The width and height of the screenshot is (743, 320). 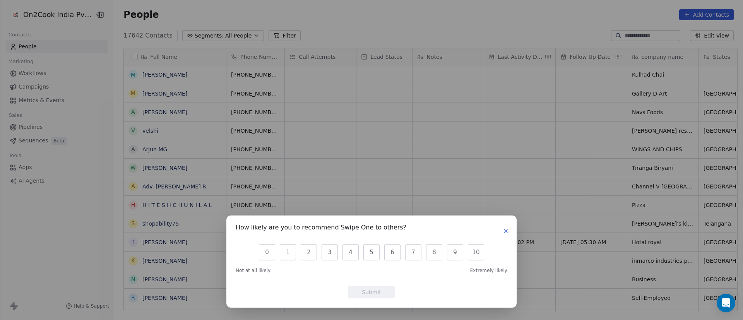 I want to click on button: 6, so click(x=392, y=252).